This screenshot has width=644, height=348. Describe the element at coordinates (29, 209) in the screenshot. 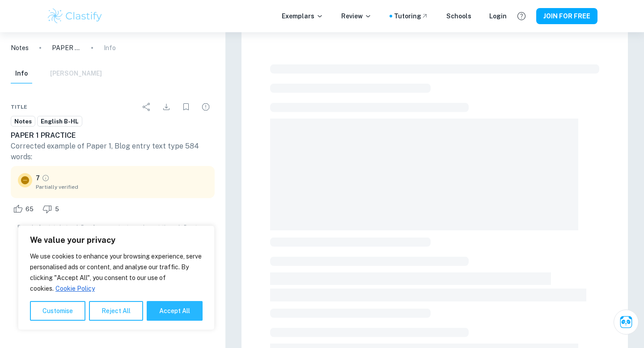

I see `span: 65` at that location.